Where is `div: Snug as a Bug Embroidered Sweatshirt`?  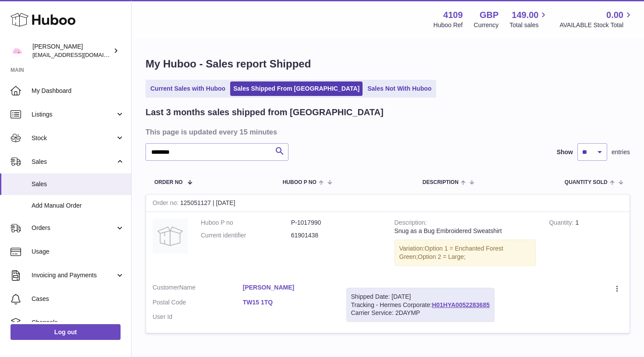 div: Snug as a Bug Embroidered Sweatshirt is located at coordinates (465, 231).